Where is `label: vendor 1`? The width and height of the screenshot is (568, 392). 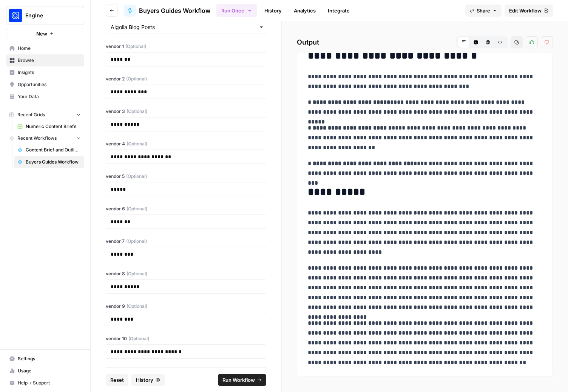
label: vendor 1 is located at coordinates (186, 46).